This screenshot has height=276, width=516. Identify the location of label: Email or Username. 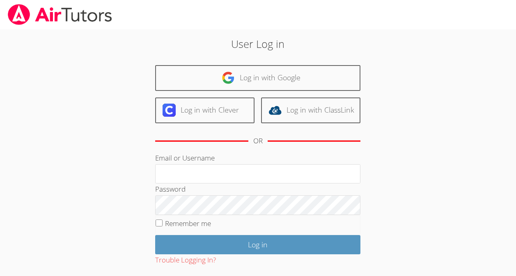
(185, 158).